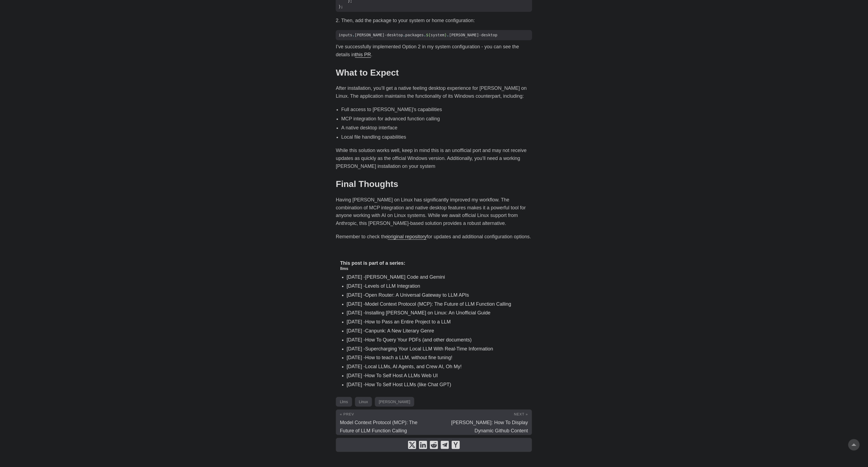 Image resolution: width=868 pixels, height=467 pixels. What do you see at coordinates (456, 445) in the screenshot?
I see `a: share Installing Claude Desktop on Linux: An Unofficial Guide on ycombinator` at bounding box center [456, 445].